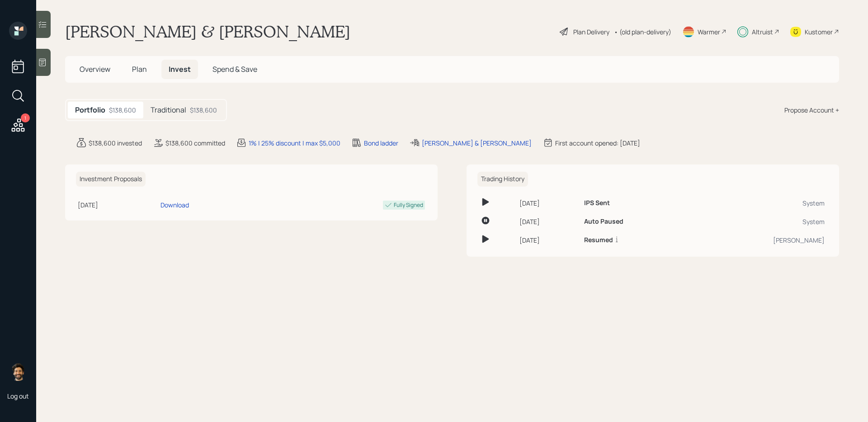 This screenshot has height=422, width=868. Describe the element at coordinates (90, 110) in the screenshot. I see `h5: Portfolio` at that location.